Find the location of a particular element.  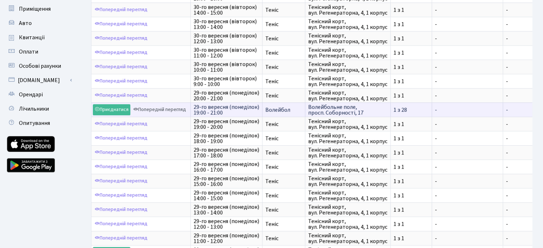

span: 29-го вересня (понеділок) 13:00 - 14:00 is located at coordinates (226, 210).